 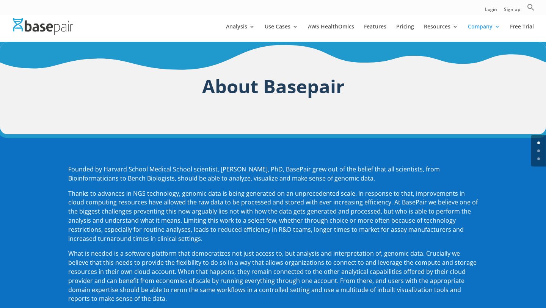 I want to click on a: Use Cases, so click(x=281, y=33).